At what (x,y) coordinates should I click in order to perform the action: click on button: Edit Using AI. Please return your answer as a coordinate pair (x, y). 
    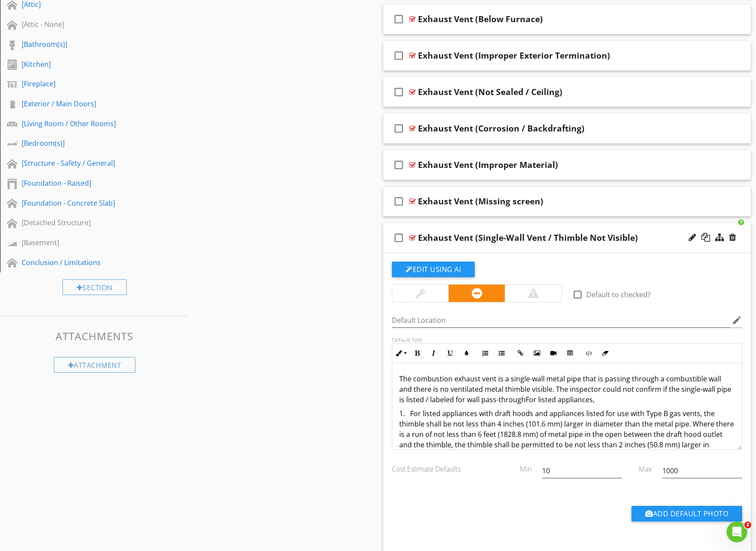
    Looking at the image, I should click on (433, 270).